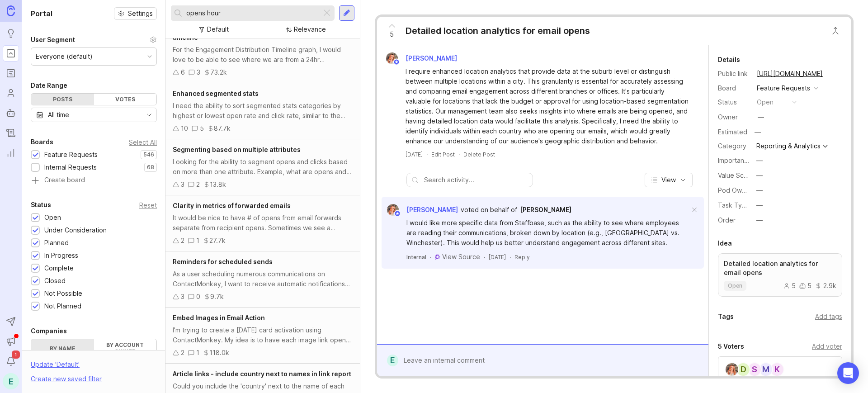 This screenshot has height=393, width=868. Describe the element at coordinates (262, 279) in the screenshot. I see `a: Reminders for scheduled sendsAs a user scheduling numerous communications on ContactMonkey, I wan...` at that location.